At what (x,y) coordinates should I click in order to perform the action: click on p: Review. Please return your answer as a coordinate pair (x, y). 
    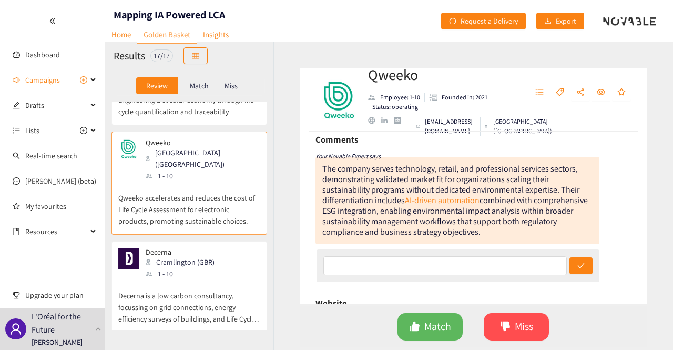
    Looking at the image, I should click on (157, 86).